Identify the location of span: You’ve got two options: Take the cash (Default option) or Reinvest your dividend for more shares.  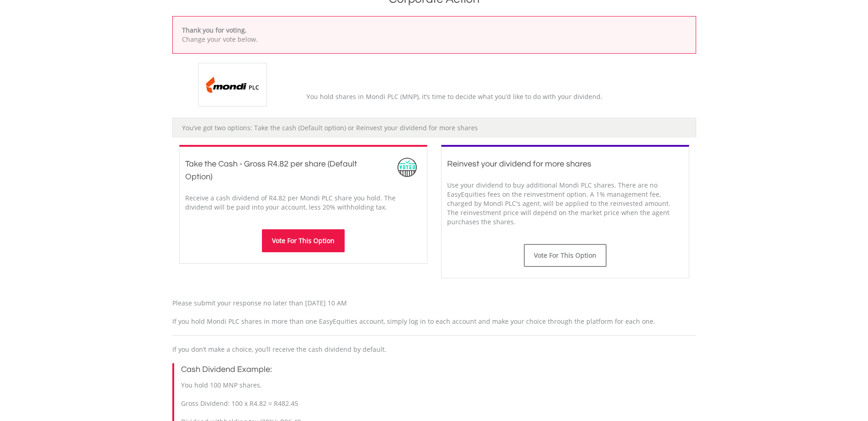
(330, 128).